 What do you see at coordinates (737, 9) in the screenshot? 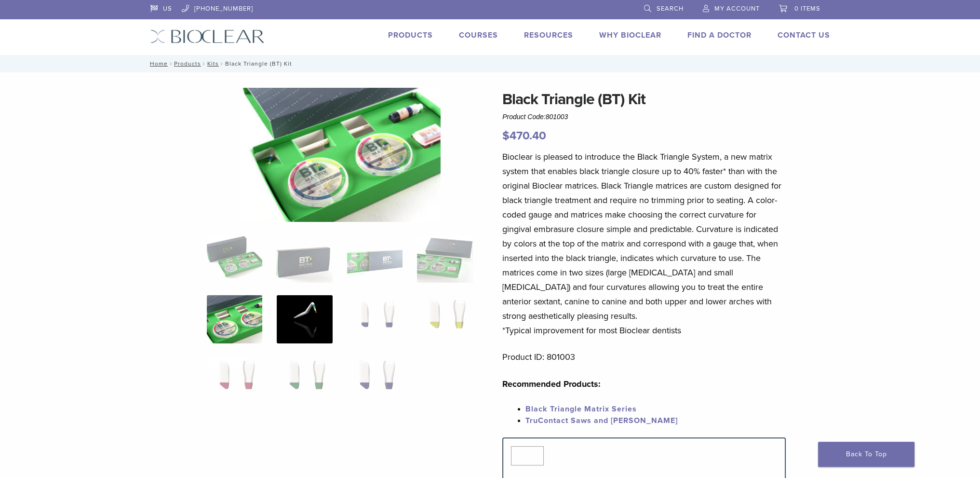
I see `span: My Account` at bounding box center [737, 9].